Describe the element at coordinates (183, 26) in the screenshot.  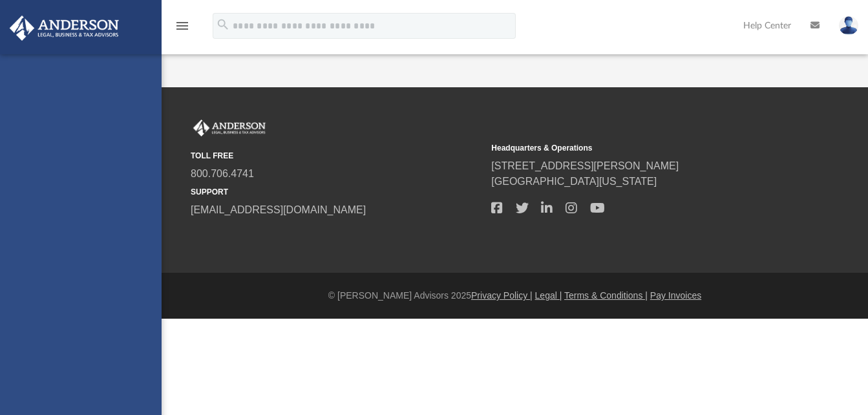
I see `i: menu` at that location.